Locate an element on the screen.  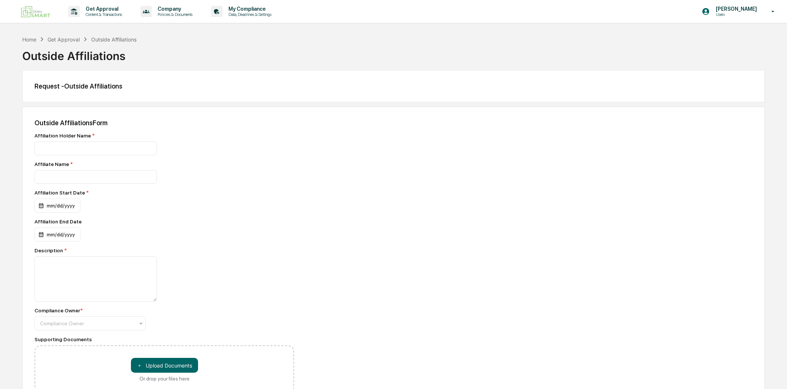
p: Content & Transactions is located at coordinates (103, 14).